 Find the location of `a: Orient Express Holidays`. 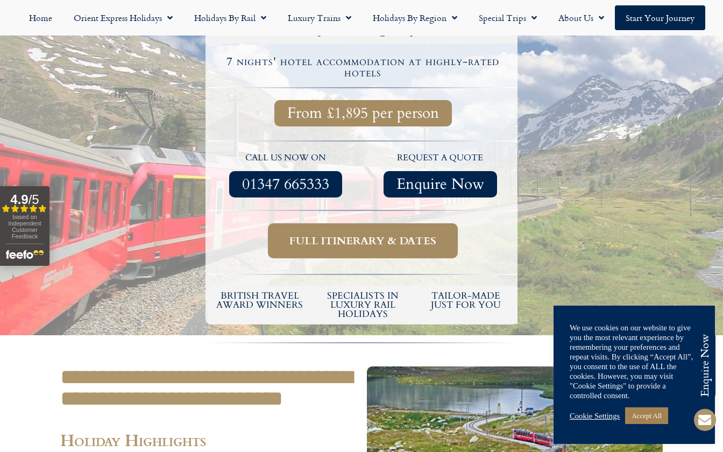

a: Orient Express Holidays is located at coordinates (123, 18).